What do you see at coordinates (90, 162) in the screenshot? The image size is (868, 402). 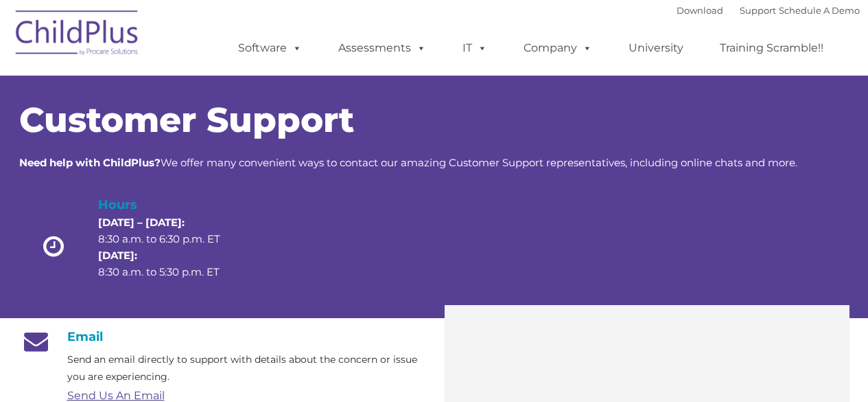 I see `strong: Need help with ChildPlus?` at bounding box center [90, 162].